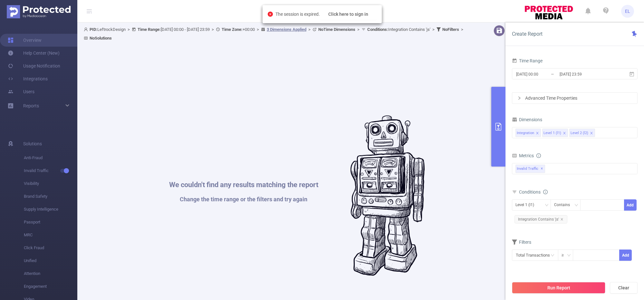 The image size is (644, 300). Describe the element at coordinates (580, 133) in the screenshot. I see `div: Level 2 (l2)` at that location.